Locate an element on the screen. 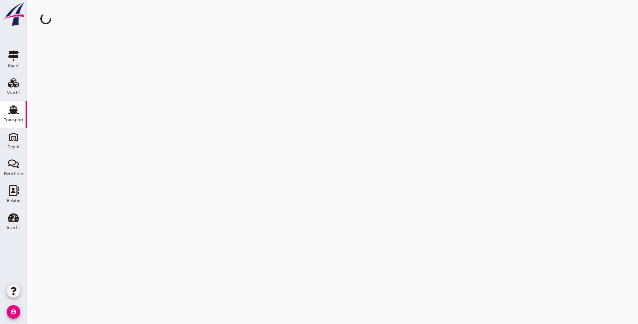  div: Vracht is located at coordinates (13, 92).